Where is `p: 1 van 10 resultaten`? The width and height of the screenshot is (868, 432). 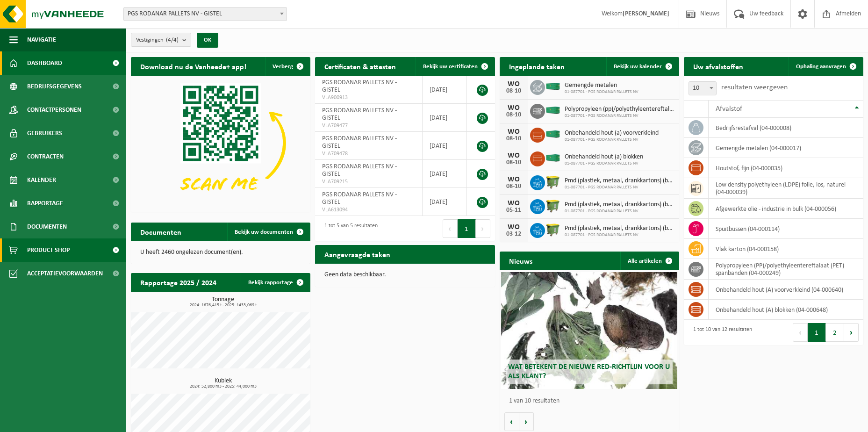 p: 1 van 10 resultaten is located at coordinates (592, 401).